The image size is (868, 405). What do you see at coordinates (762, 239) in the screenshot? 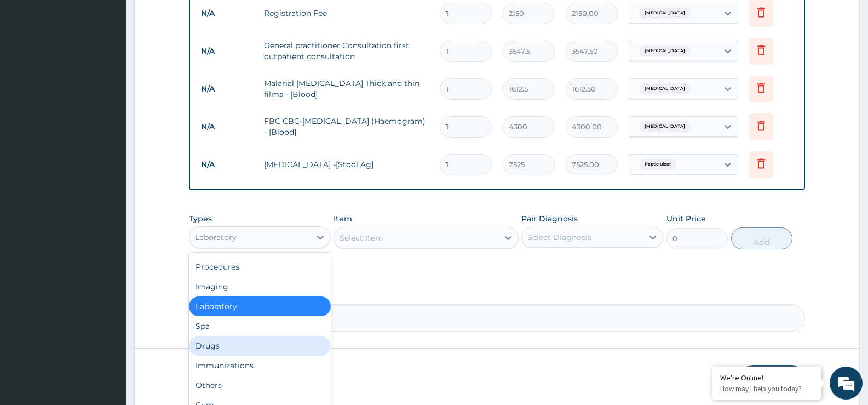
I see `button: Add` at bounding box center [762, 239].